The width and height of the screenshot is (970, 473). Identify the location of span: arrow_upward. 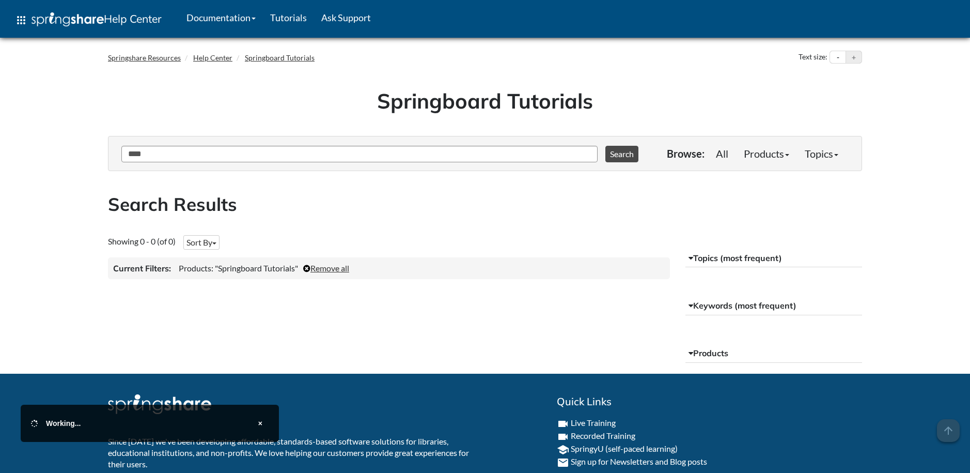
(949, 430).